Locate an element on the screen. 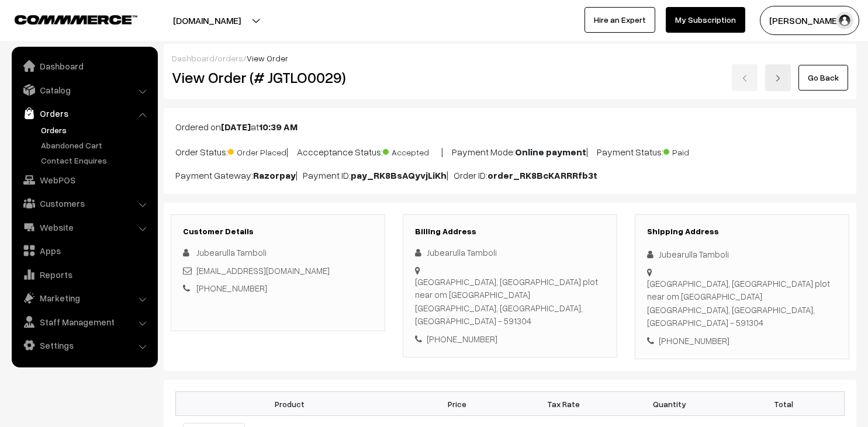  span: Paid is located at coordinates (693, 151).